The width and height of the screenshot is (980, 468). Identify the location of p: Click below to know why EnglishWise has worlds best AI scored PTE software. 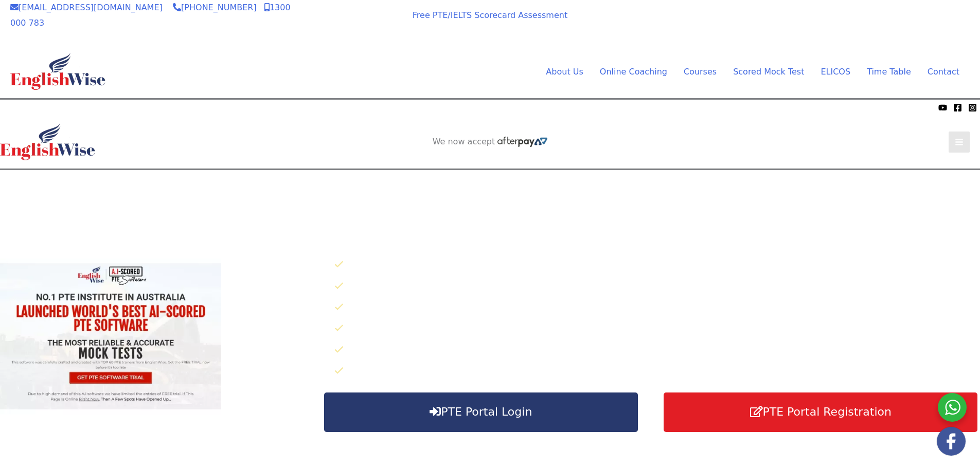
(653, 242).